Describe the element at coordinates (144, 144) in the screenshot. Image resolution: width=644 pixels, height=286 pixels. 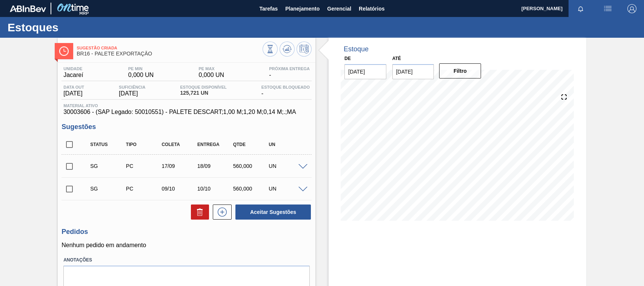
I see `div: Tipo` at that location.